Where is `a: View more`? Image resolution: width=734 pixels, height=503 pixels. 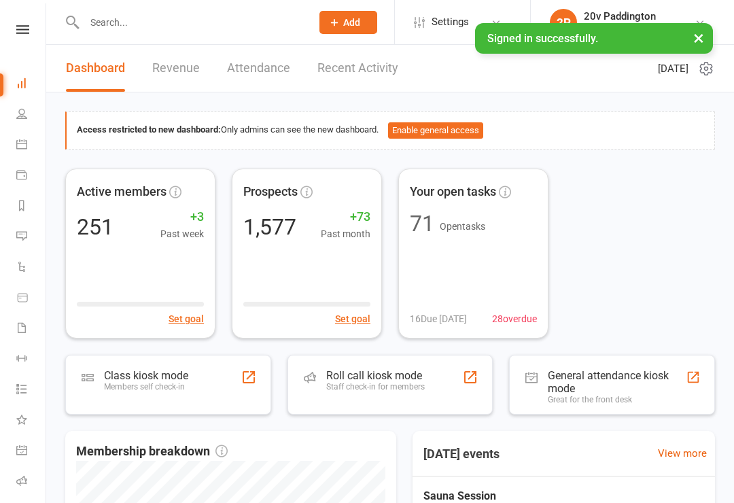 a: View more is located at coordinates (682, 453).